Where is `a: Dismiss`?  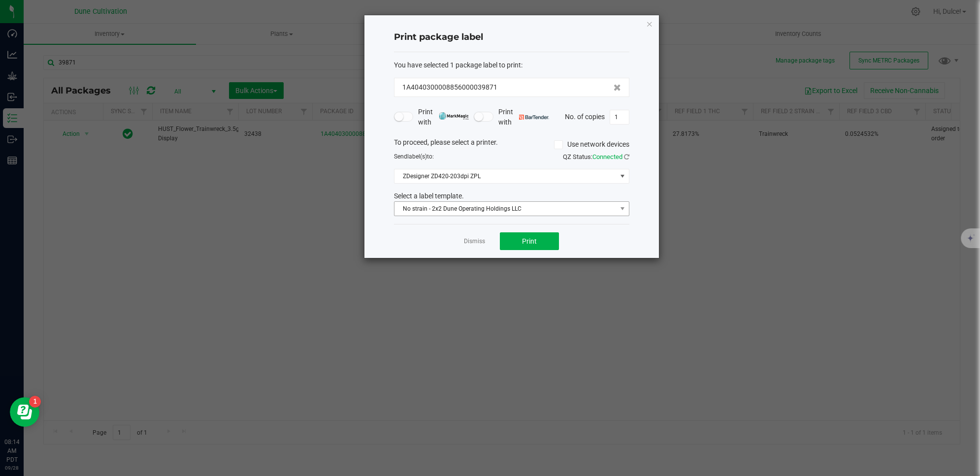 a: Dismiss is located at coordinates (474, 241).